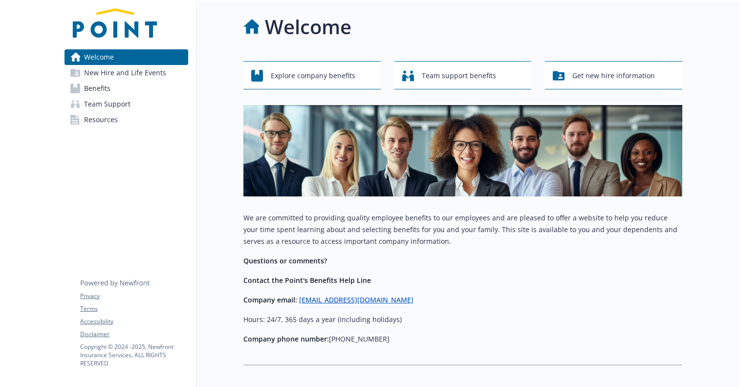  Describe the element at coordinates (285, 260) in the screenshot. I see `strong: Questions or comments?` at that location.